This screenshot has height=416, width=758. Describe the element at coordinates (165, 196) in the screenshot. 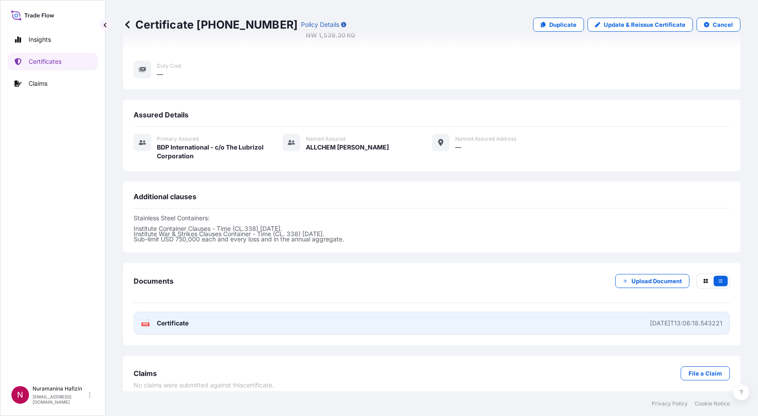

I see `span: Additional clauses` at that location.